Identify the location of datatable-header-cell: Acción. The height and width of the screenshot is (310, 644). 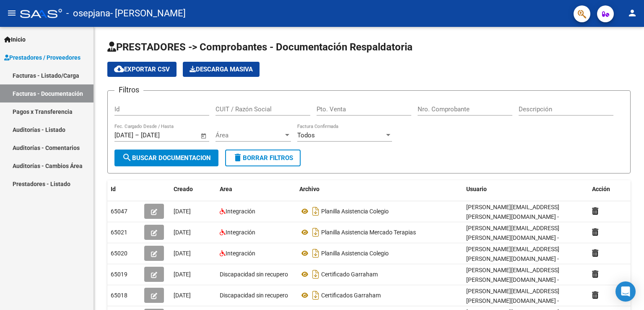
(609, 189).